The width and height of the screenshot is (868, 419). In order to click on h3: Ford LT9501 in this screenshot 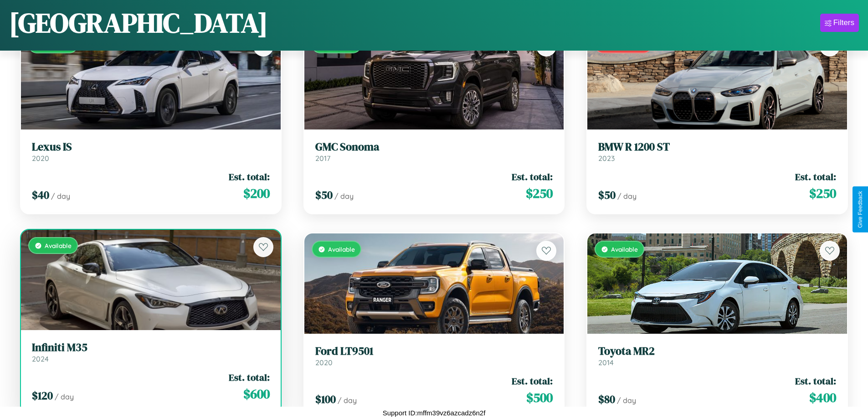, I will do `click(434, 351)`.